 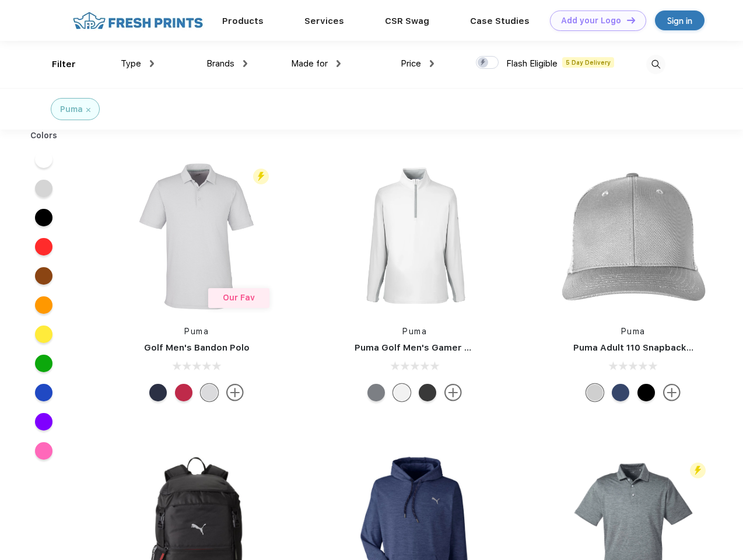 What do you see at coordinates (210, 392) in the screenshot?
I see `div: High Rise` at bounding box center [210, 392].